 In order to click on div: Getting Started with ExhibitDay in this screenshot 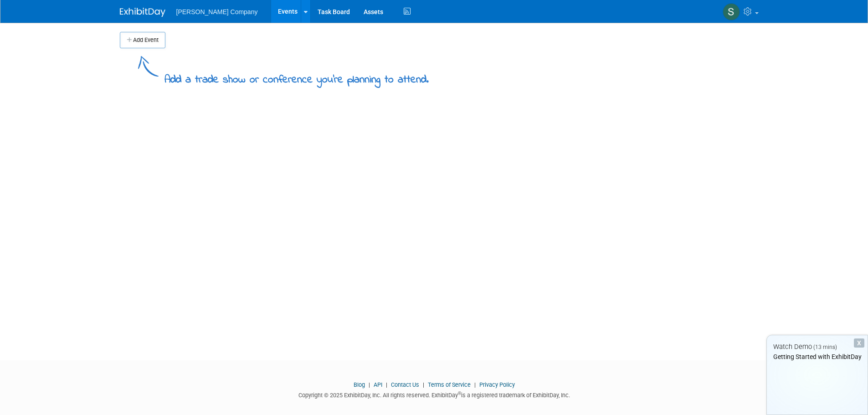, I will do `click(817, 357)`.